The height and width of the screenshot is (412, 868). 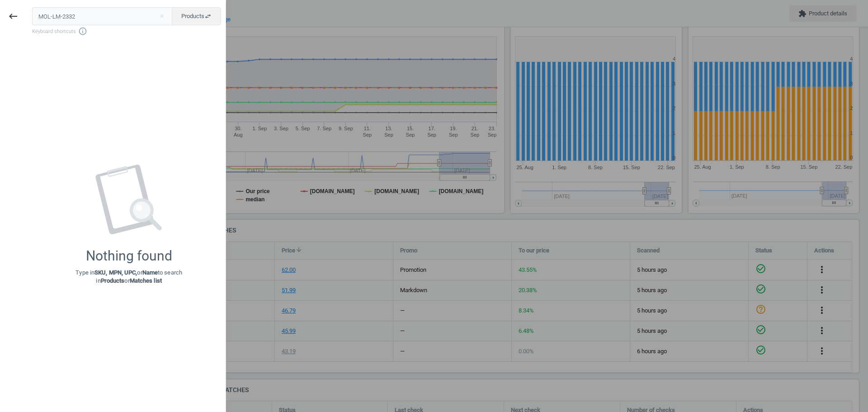 I want to click on p: Type in or to search in or, so click(x=129, y=277).